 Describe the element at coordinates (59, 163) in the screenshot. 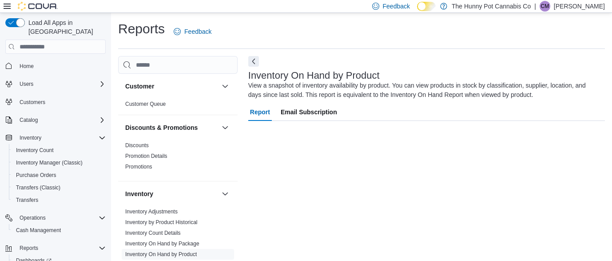

I see `button: Inventory Manager (Classic)` at that location.